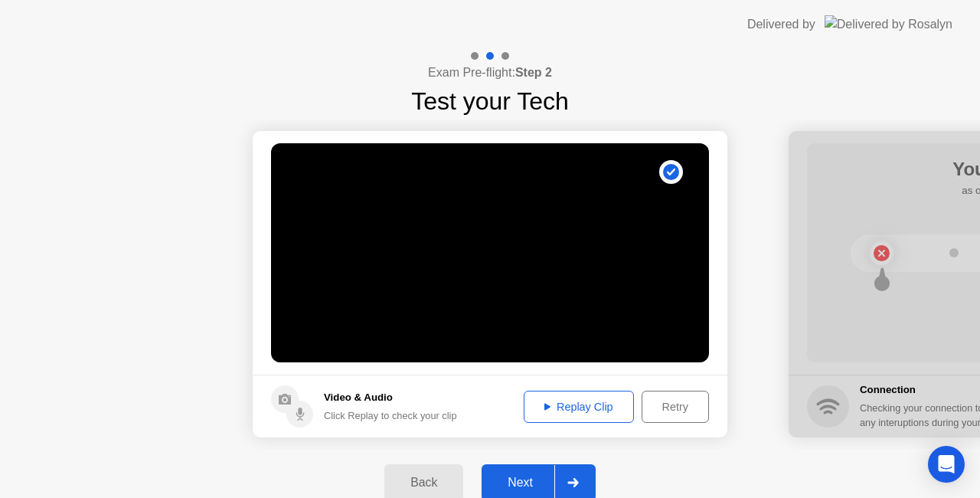  What do you see at coordinates (579, 406) in the screenshot?
I see `div: Replay Clip` at bounding box center [579, 406].